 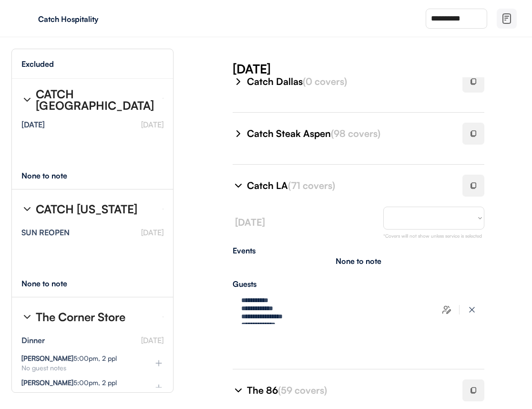 I want to click on img: users-edit.svg, so click(x=446, y=310).